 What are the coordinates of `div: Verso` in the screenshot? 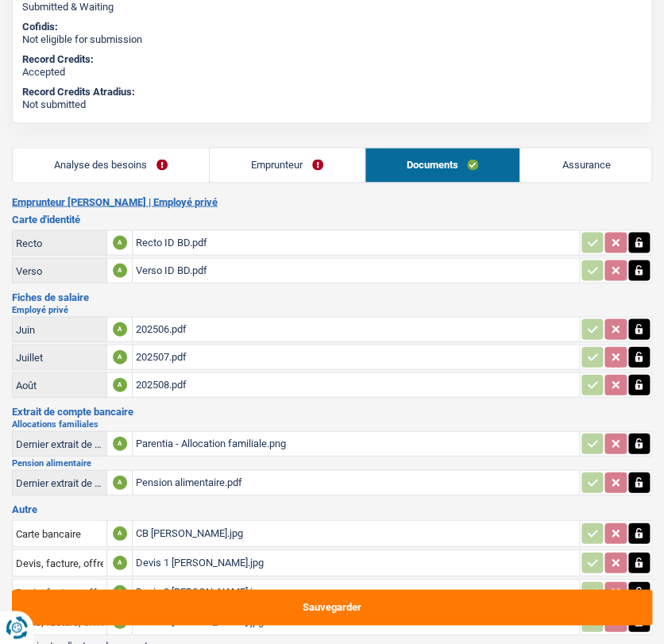 It's located at (59, 270).